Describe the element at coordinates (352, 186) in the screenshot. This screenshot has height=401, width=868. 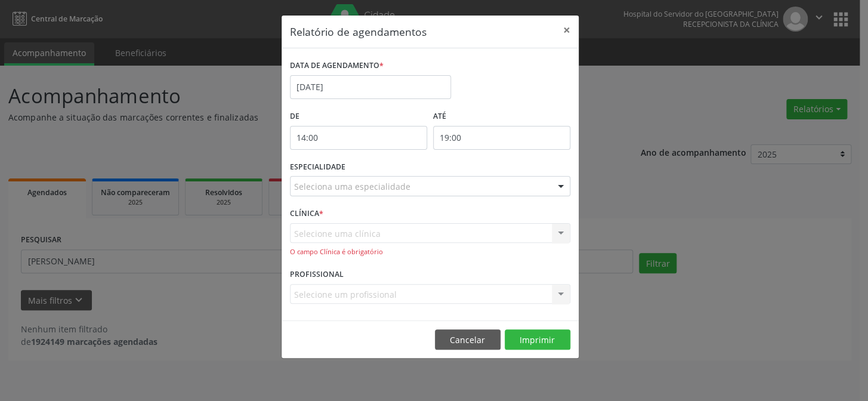
I see `span: Seleciona uma especialidade` at that location.